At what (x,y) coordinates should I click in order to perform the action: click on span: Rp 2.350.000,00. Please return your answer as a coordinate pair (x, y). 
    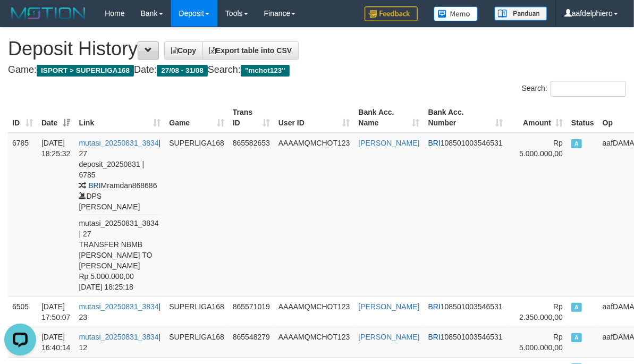
    Looking at the image, I should click on (541, 312).